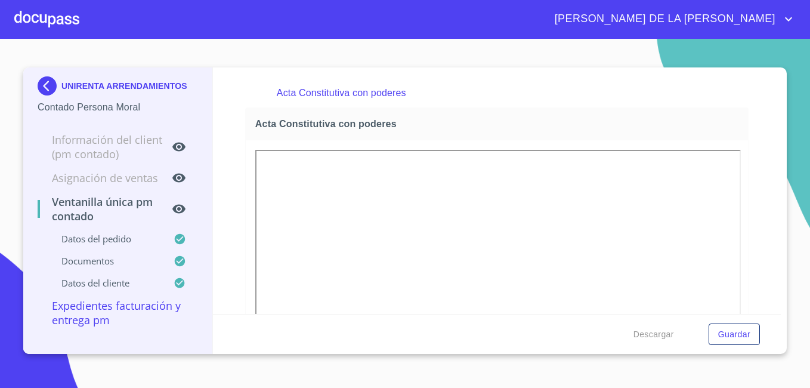 The width and height of the screenshot is (810, 388). What do you see at coordinates (654, 334) in the screenshot?
I see `span: Descargar` at bounding box center [654, 334].